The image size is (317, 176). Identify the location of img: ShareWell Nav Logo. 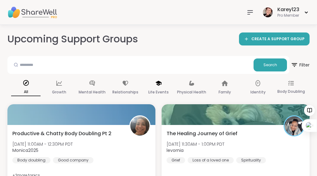
(32, 12).